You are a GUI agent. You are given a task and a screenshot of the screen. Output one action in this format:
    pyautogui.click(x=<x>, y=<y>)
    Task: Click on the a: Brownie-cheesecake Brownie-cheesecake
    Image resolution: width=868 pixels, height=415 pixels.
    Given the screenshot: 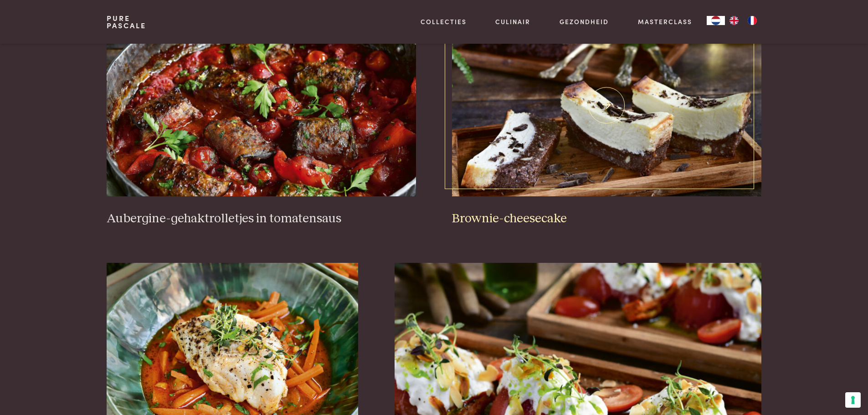 What is the action you would take?
    pyautogui.click(x=606, y=121)
    